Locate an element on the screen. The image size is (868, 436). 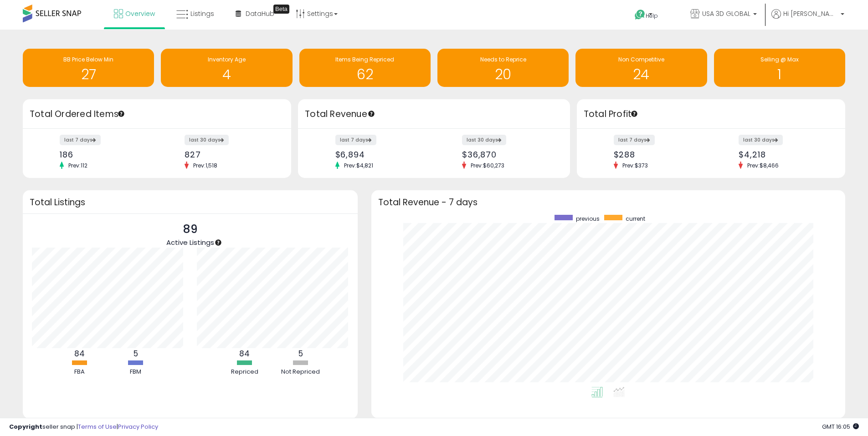
div: Repriced is located at coordinates (245, 372).